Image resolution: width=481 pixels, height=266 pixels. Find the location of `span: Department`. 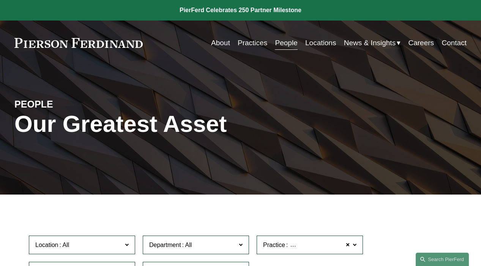

span: Department is located at coordinates (165, 244).